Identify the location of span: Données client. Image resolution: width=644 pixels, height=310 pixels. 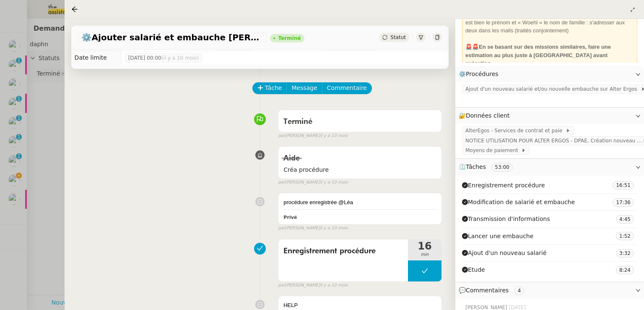
(488, 115).